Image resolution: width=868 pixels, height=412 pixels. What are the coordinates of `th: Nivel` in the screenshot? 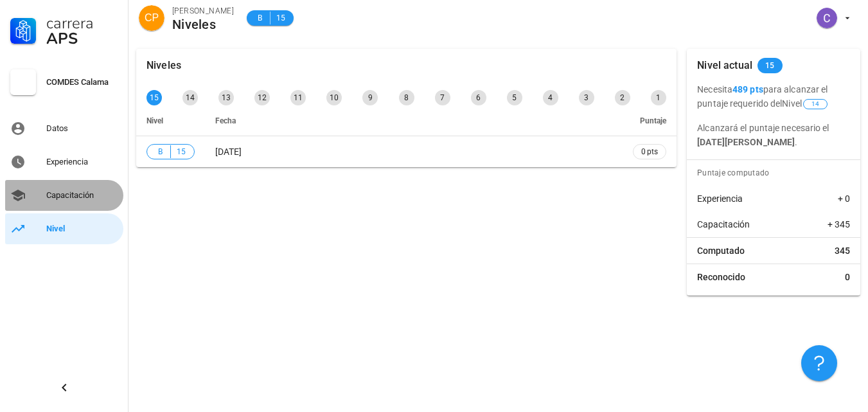 It's located at (170, 121).